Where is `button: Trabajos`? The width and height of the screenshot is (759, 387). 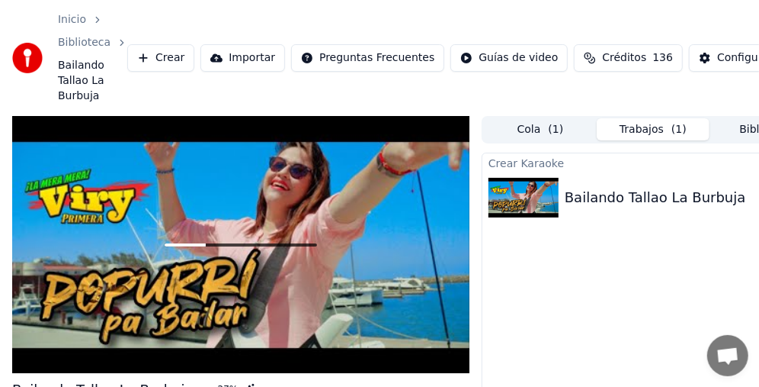 button: Trabajos is located at coordinates (653, 129).